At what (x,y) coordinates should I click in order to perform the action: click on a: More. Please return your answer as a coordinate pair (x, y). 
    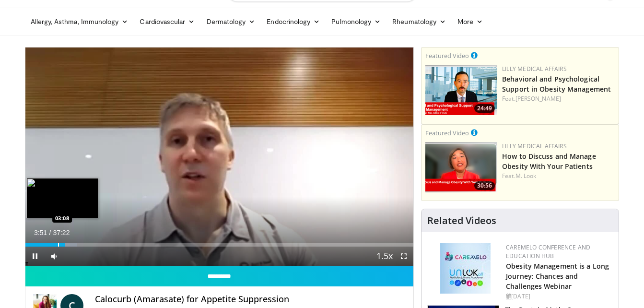
    Looking at the image, I should click on (470, 21).